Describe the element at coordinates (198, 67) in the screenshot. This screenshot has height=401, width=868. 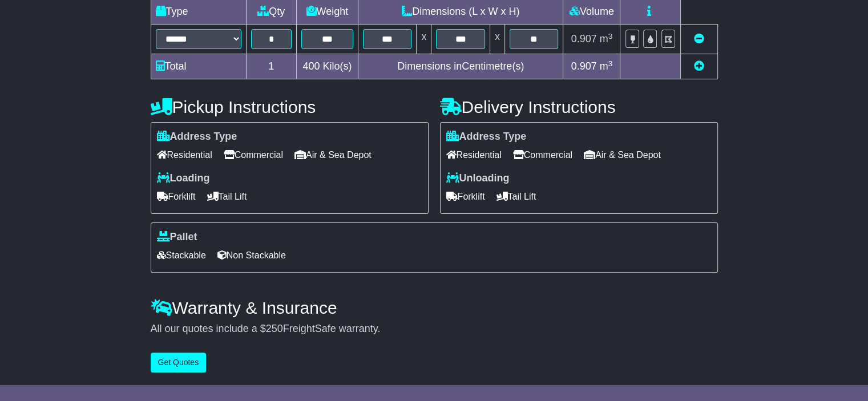
I see `td: Total` at that location.